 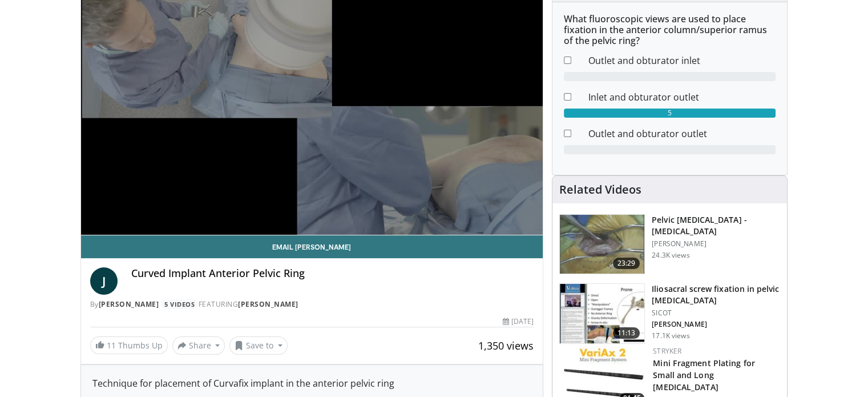 What do you see at coordinates (626, 263) in the screenshot?
I see `span: 23:29` at bounding box center [626, 263].